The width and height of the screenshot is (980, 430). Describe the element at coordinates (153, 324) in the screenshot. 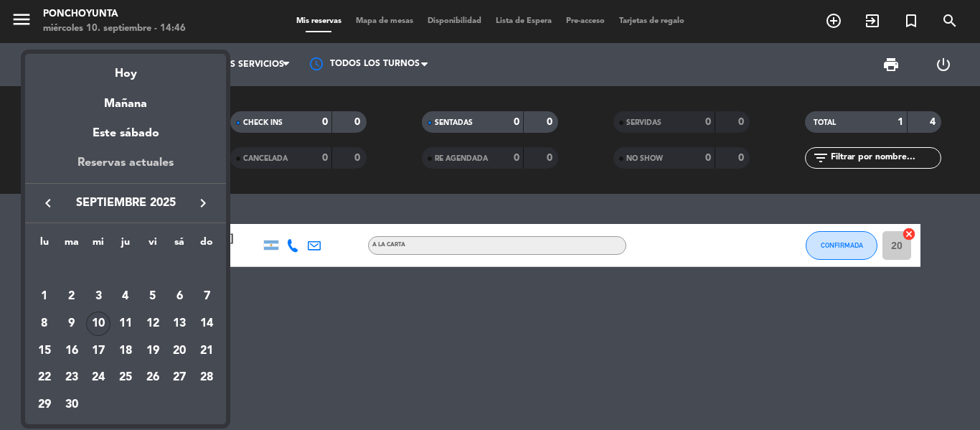

I see `td: 12 de septiembre de 2025` at that location.